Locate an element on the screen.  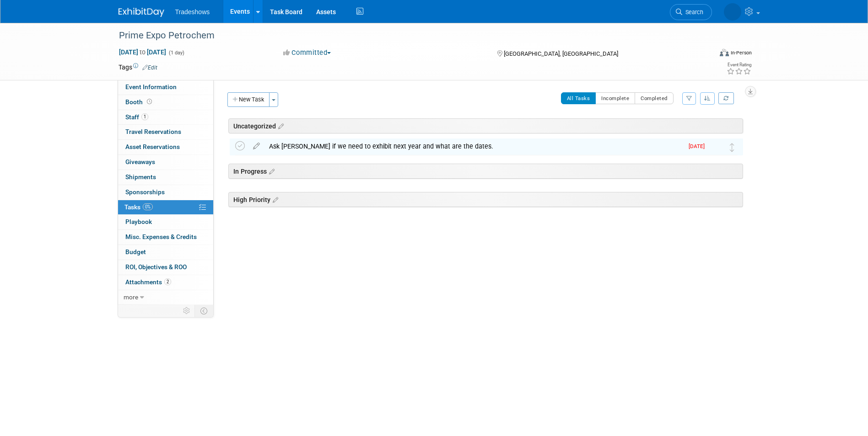
span: ROI, Objectives & ROO is located at coordinates (156, 267).